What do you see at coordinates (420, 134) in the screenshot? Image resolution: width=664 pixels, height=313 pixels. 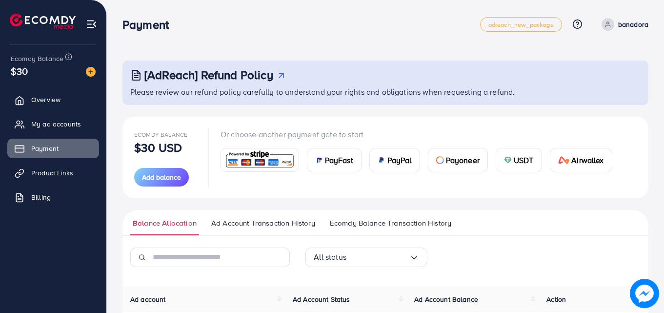 I see `p: Or choose another payment gate to start` at bounding box center [420, 134].